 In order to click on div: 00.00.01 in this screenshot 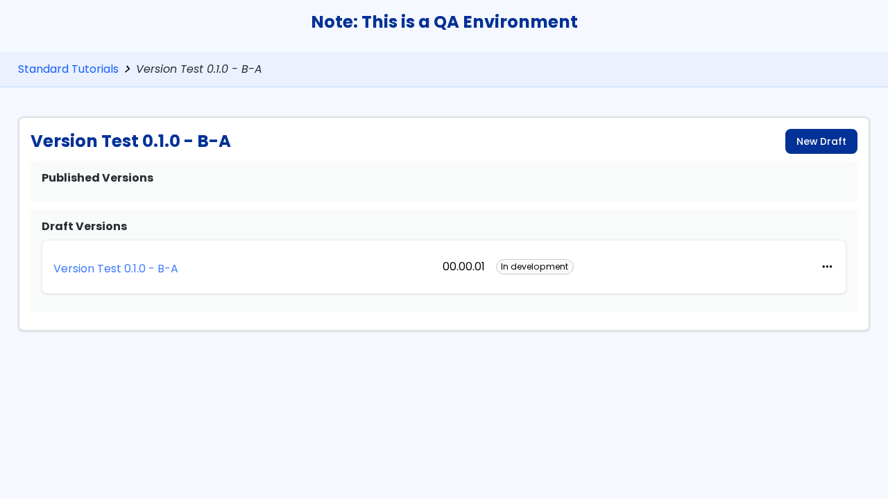, I will do `click(463, 267)`.